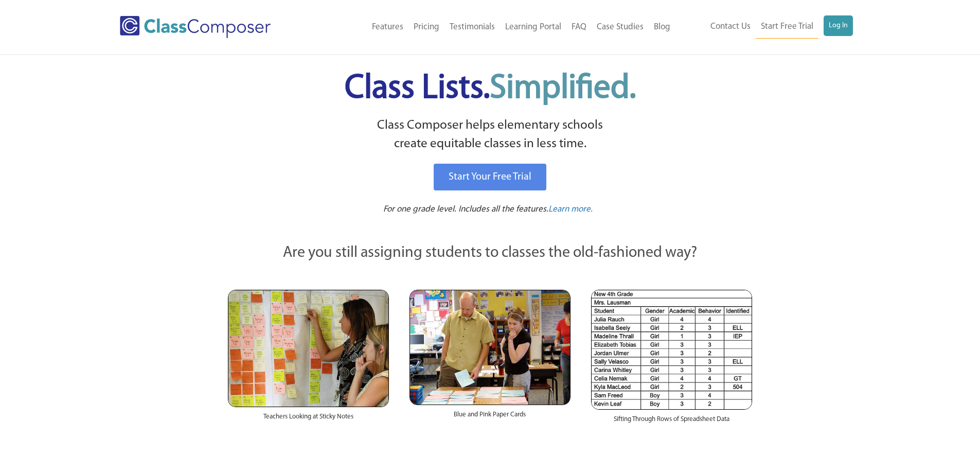  Describe the element at coordinates (620, 28) in the screenshot. I see `a: Case Studies` at that location.